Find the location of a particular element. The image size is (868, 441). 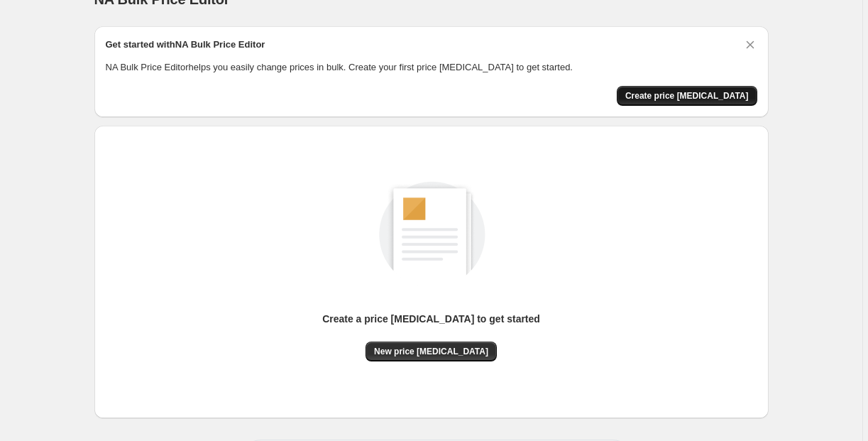

h2: Get started with NA Bulk Price Editor is located at coordinates (186, 44).